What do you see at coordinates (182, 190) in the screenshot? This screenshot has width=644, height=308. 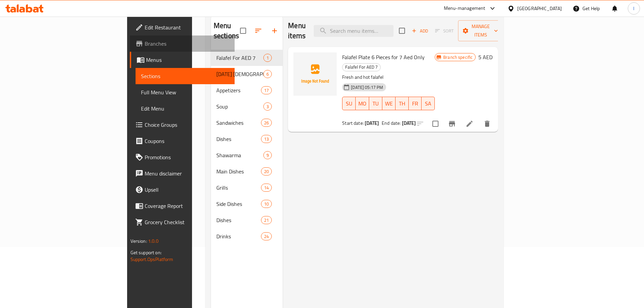 I see `a: Upsell` at bounding box center [182, 190].